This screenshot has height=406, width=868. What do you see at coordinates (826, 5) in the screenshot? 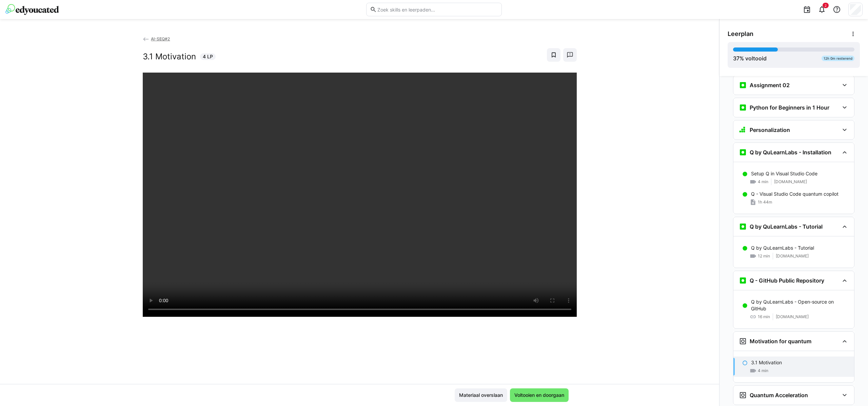
I see `span: 2` at bounding box center [826, 5].